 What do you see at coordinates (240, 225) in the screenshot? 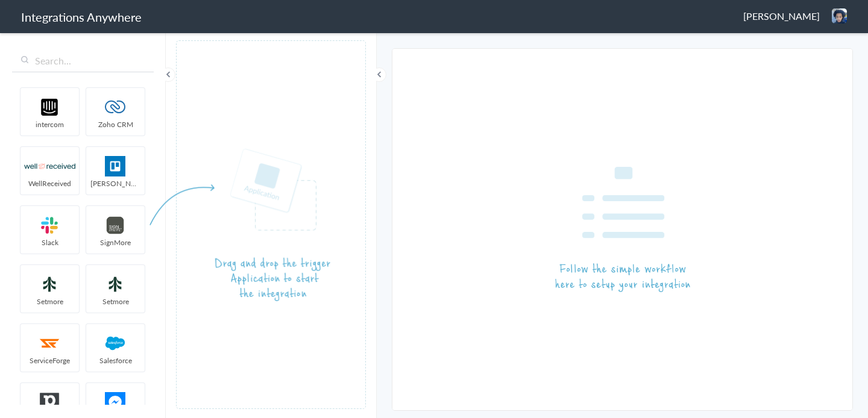
I see `img: instruction-trigger.png` at bounding box center [240, 225].